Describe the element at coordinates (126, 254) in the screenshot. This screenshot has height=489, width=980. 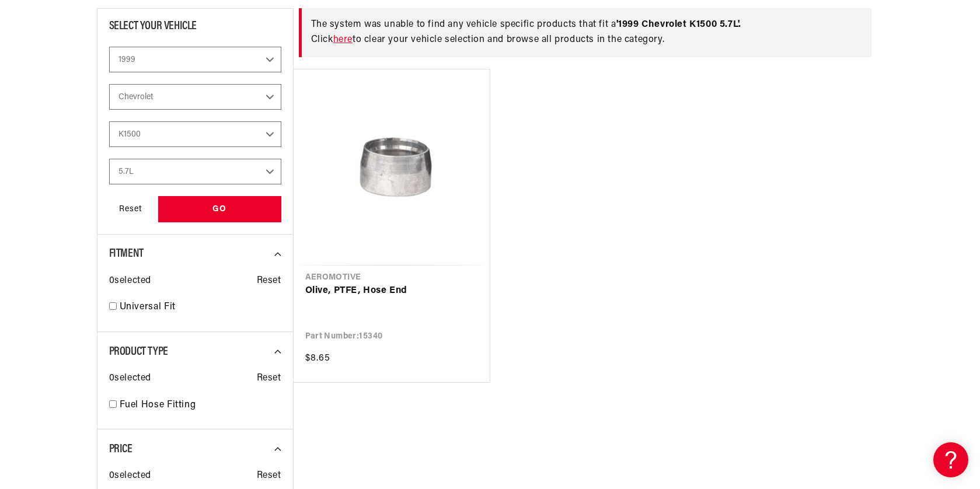
I see `span: Fitment` at that location.